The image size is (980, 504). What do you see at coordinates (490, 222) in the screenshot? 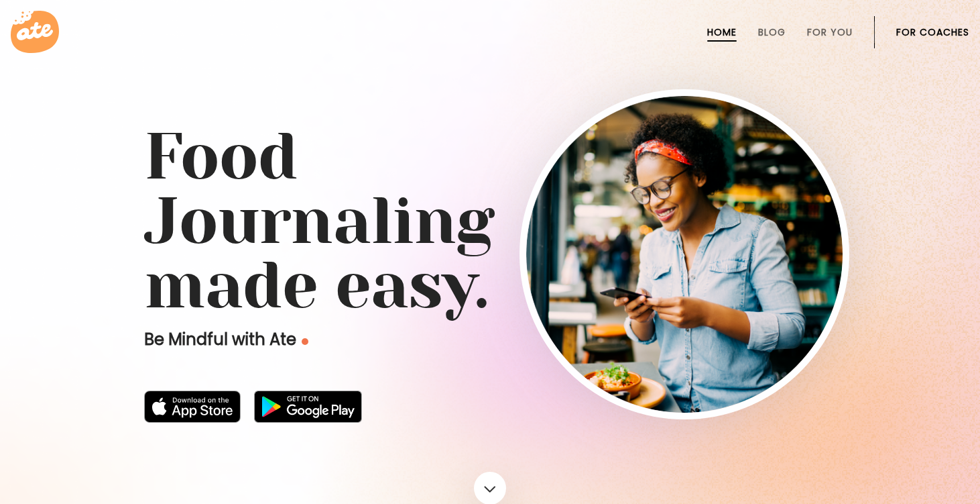
I see `h1: Food Journaling made easy.` at bounding box center [490, 222].